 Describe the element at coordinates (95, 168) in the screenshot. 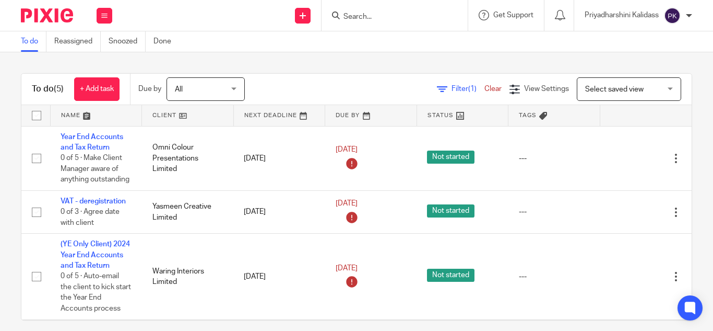

I see `span: 0 of 5 · Make Client Manager aware of anything outstanding` at that location.